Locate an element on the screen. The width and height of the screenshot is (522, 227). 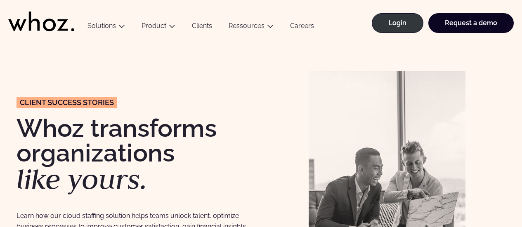
button: Solutions is located at coordinates (106, 27).